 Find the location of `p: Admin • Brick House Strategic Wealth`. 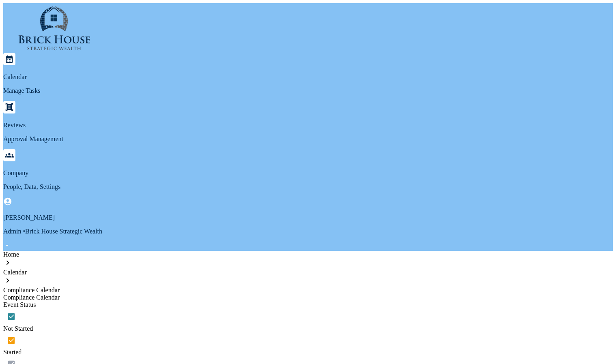

p: Admin • Brick House Strategic Wealth is located at coordinates (308, 232).